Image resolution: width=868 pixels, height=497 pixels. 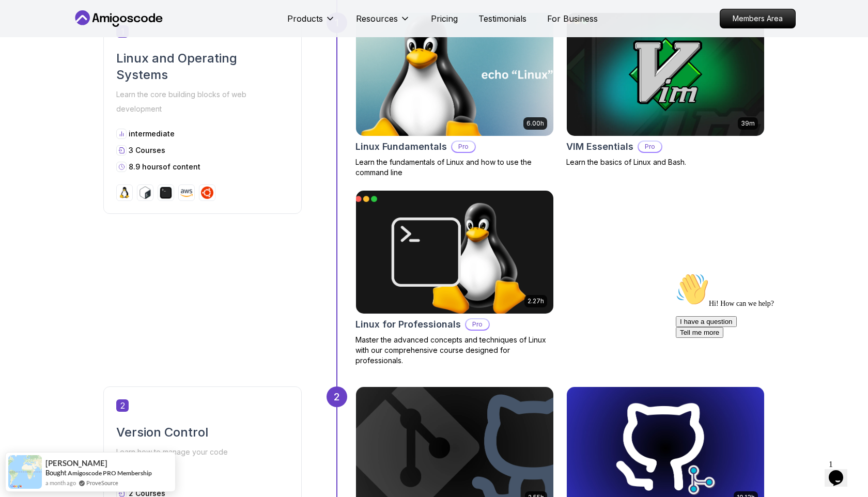 I want to click on p: Pricing, so click(x=445, y=19).